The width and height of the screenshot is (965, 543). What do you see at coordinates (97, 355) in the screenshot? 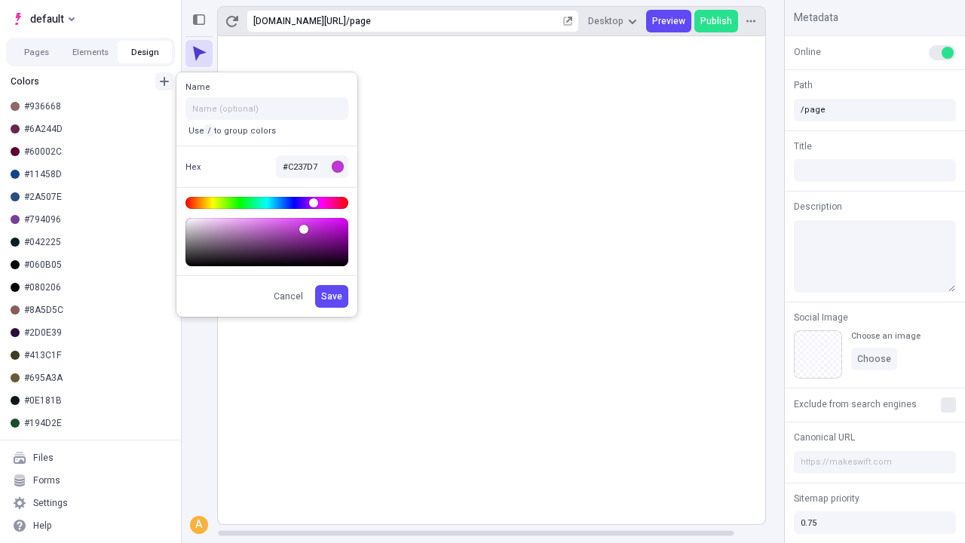
I see `div: #413C1F` at bounding box center [97, 355].